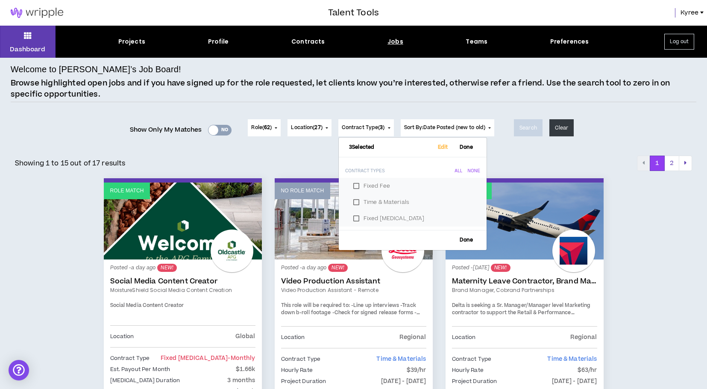 The width and height of the screenshot is (707, 389). What do you see at coordinates (70, 163) in the screenshot?
I see `p: Showing 1 to 15 out of 17 results` at bounding box center [70, 163].